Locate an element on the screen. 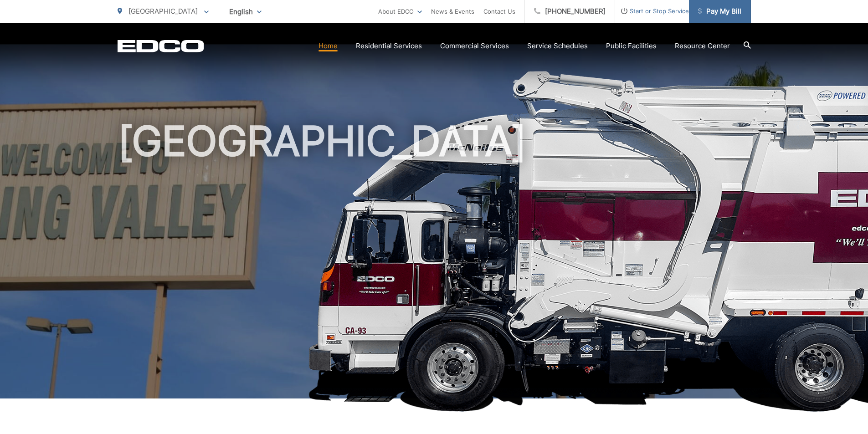 The height and width of the screenshot is (434, 868). a: Residential Services is located at coordinates (389, 46).